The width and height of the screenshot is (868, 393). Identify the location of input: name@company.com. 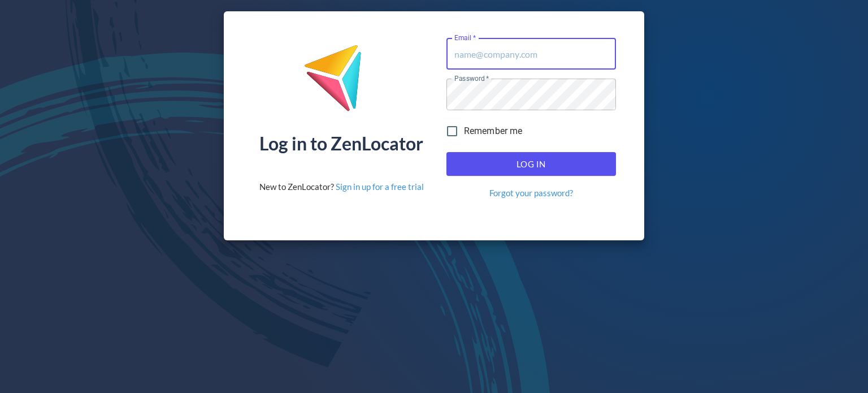
(531, 54).